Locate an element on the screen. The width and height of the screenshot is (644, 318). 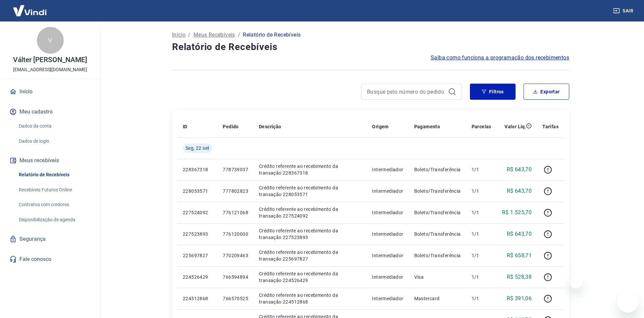
p: 224526429 is located at coordinates (197, 277).